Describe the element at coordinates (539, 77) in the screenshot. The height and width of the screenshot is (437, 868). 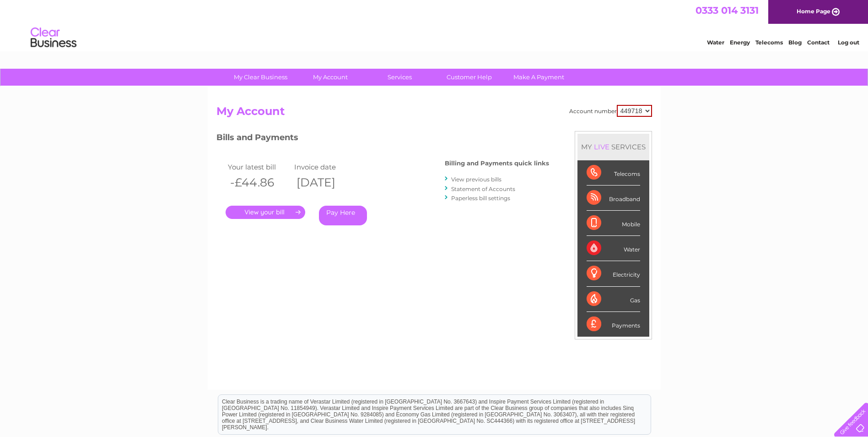
I see `a: Make A Payment` at that location.